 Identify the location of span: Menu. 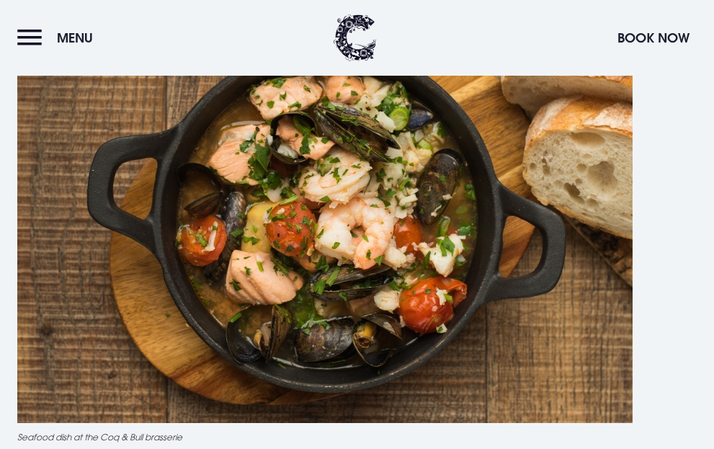
(75, 37).